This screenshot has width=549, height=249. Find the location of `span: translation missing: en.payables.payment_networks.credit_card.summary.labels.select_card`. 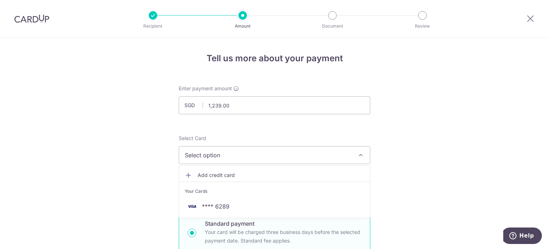

span: translation missing: en.payables.payment_networks.credit_card.summary.labels.select_card is located at coordinates (192, 138).